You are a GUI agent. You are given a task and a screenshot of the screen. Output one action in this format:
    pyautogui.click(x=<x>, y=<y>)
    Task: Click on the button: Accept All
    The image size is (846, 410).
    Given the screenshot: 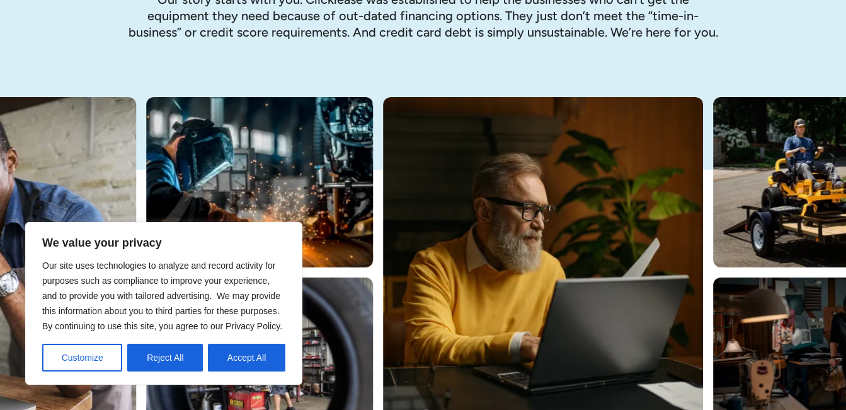 What is the action you would take?
    pyautogui.click(x=246, y=357)
    